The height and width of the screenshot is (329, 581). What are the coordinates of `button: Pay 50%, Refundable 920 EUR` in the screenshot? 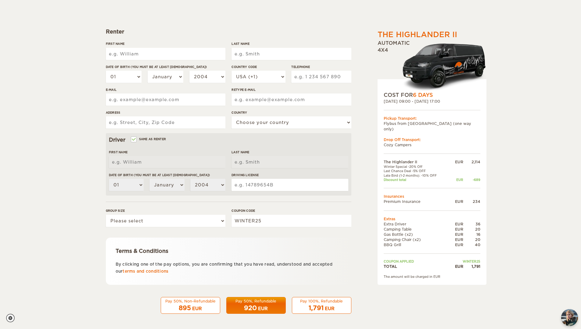 It's located at (256, 306).